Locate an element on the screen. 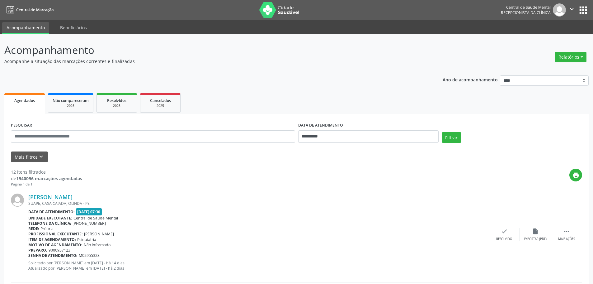  button: Mais filtroskeyboard_arrow_down is located at coordinates (29, 157).